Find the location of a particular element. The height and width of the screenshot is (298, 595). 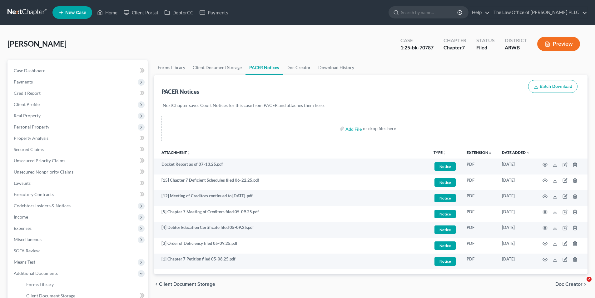

a: Help is located at coordinates (479, 12).